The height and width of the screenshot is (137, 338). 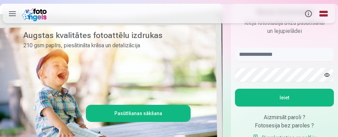 What do you see at coordinates (284, 118) in the screenshot?
I see `div: Aizmirsāt paroli ?` at bounding box center [284, 118].